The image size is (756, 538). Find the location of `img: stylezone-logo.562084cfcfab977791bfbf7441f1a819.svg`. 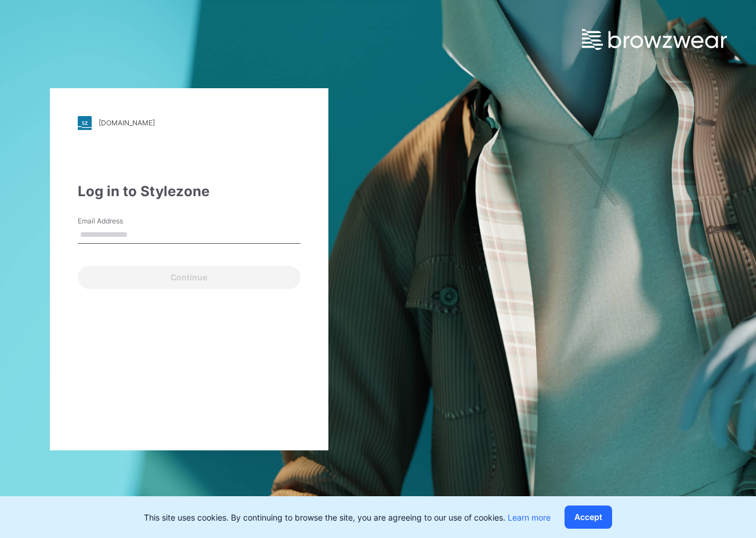

img: stylezone-logo.562084cfcfab977791bfbf7441f1a819.svg is located at coordinates (85, 123).